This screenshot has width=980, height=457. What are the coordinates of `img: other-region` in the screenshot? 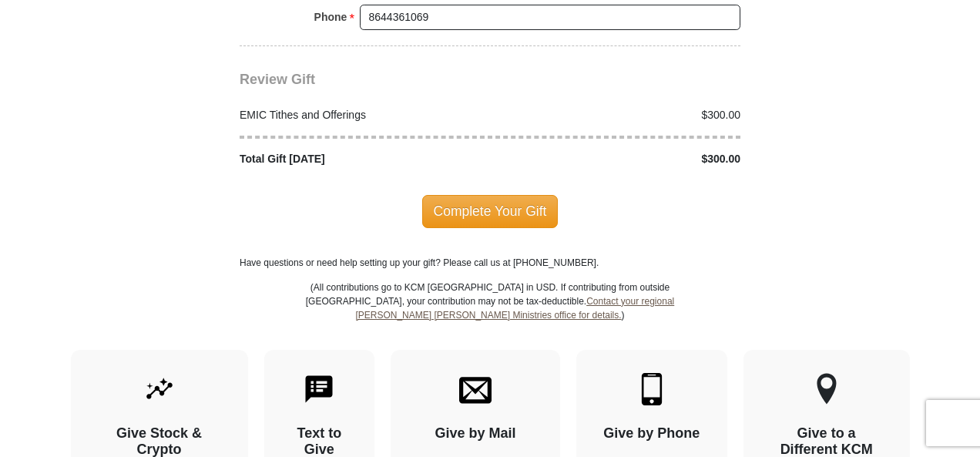 It's located at (827, 389).